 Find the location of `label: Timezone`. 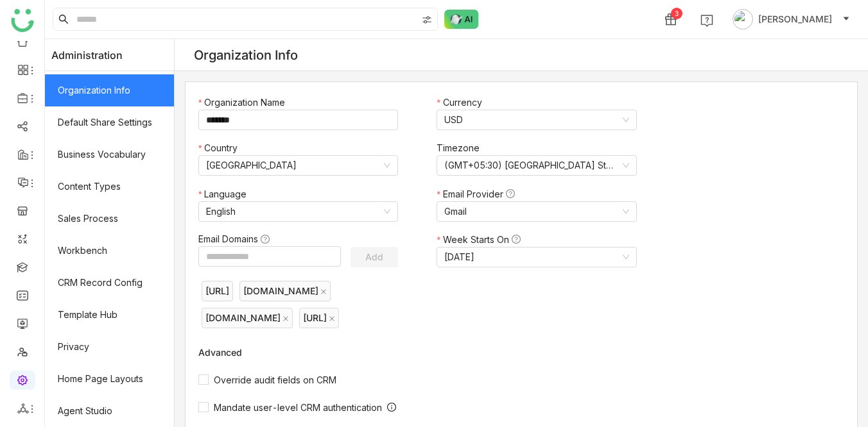

label: Timezone is located at coordinates (461, 148).